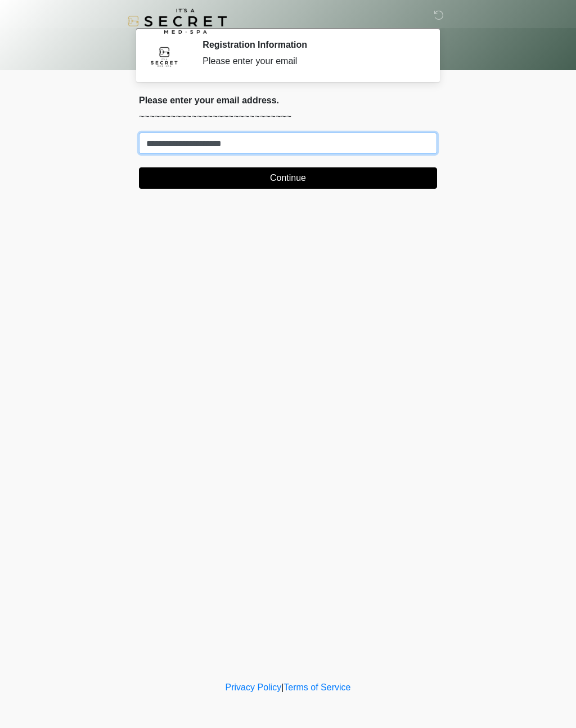 The image size is (576, 728). Describe the element at coordinates (164, 56) in the screenshot. I see `img: Agent Avatar` at that location.